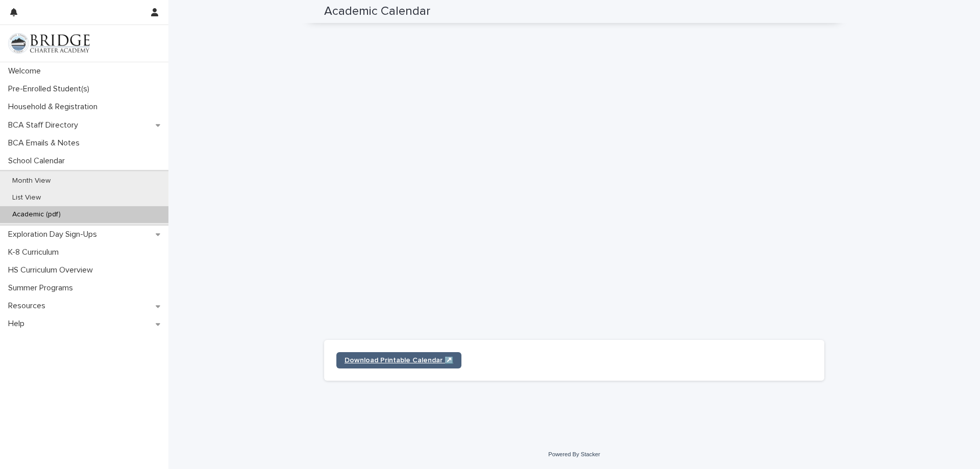 The image size is (980, 469). I want to click on p: BCA Staff Directory, so click(45, 125).